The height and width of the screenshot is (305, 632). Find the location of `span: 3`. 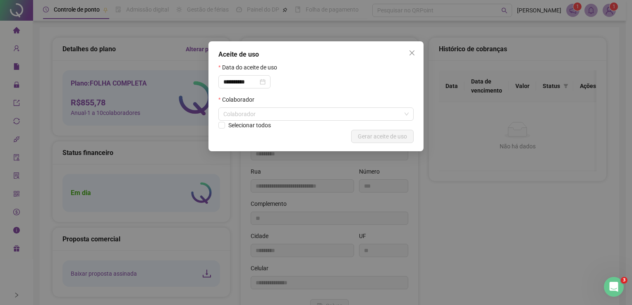

span: 3 is located at coordinates (624, 280).